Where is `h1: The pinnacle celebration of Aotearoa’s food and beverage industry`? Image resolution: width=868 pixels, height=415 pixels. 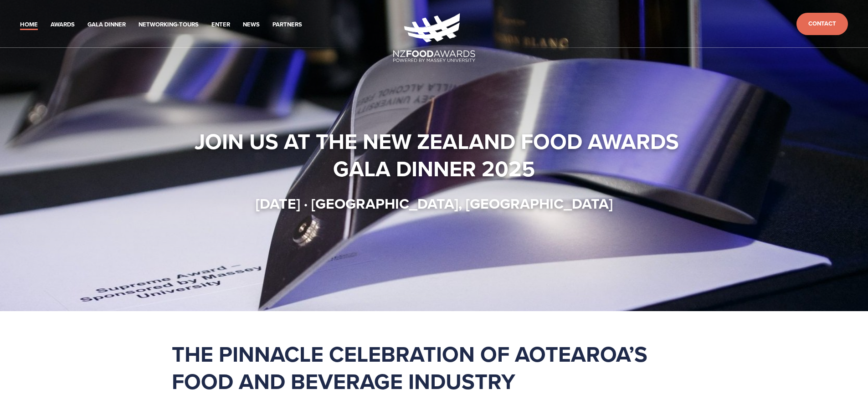 h1: The pinnacle celebration of Aotearoa’s food and beverage industry is located at coordinates (435, 368).